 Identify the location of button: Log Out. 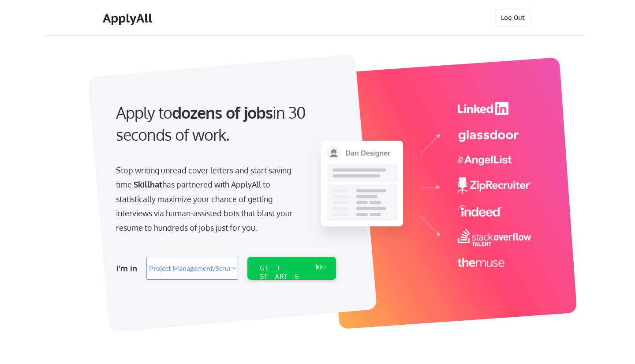
(513, 18).